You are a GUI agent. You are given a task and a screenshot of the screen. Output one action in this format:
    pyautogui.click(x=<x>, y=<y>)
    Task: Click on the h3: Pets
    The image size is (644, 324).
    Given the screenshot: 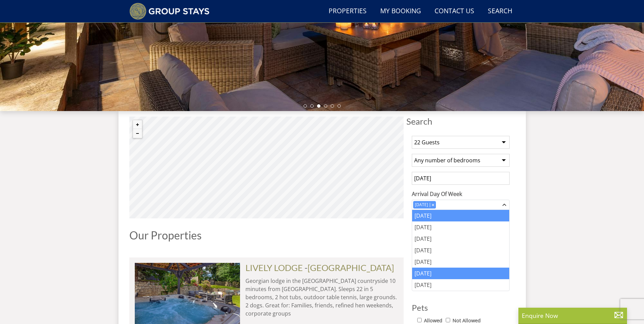 What is the action you would take?
    pyautogui.click(x=461, y=308)
    